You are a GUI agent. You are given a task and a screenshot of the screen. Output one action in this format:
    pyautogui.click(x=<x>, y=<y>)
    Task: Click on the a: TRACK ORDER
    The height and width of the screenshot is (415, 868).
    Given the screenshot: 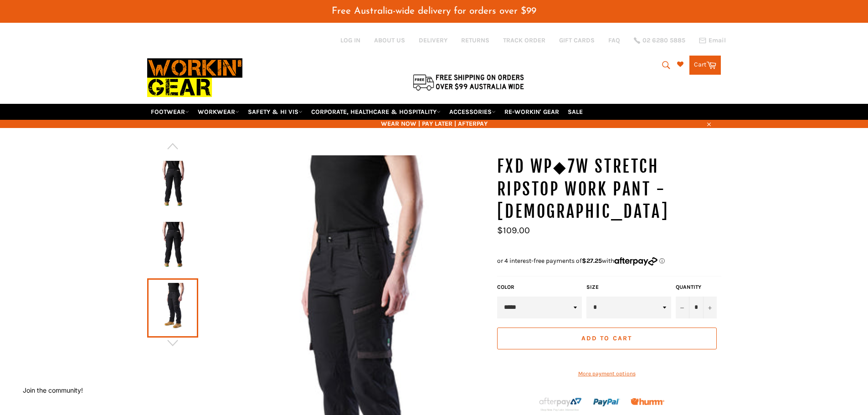 What is the action you would take?
    pyautogui.click(x=524, y=40)
    